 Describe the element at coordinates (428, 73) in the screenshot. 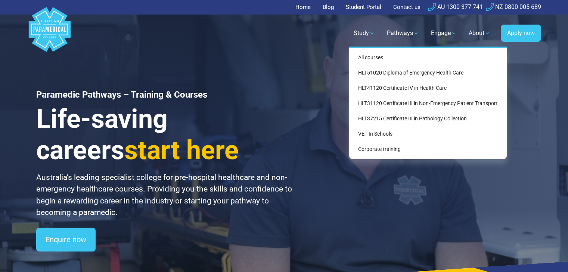

I see `a: HLT51020 Diploma of Emergency Health Care` at that location.